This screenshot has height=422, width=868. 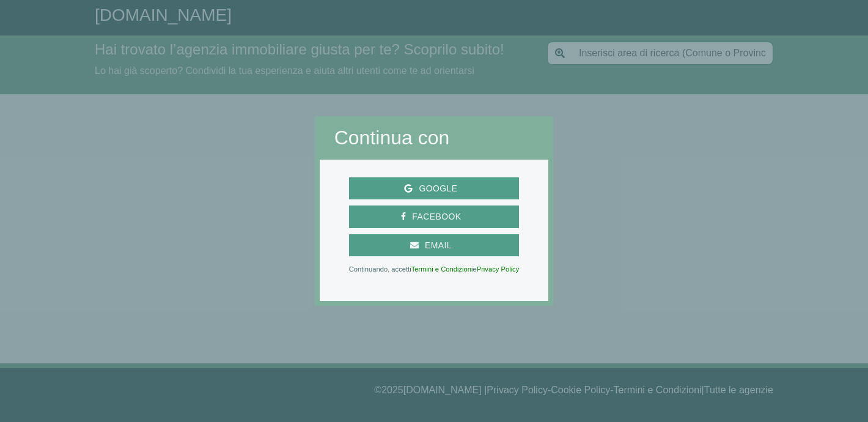 What do you see at coordinates (434, 269) in the screenshot?
I see `p: Continuando, accetti e` at bounding box center [434, 269].